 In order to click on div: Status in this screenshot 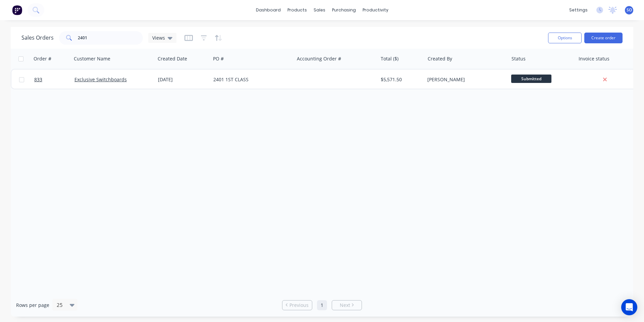, I will do `click(518, 58)`.